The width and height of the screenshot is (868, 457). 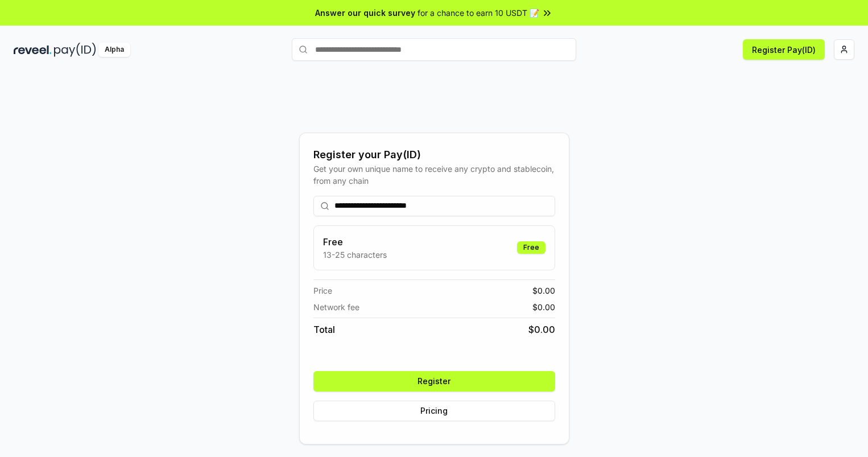 I want to click on h3: Free, so click(x=355, y=242).